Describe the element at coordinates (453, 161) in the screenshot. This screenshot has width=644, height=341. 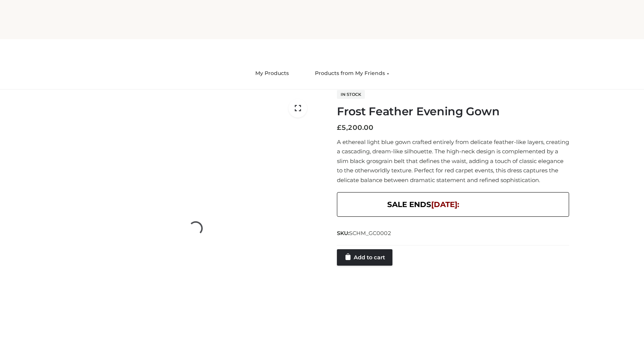
I see `p: A ethereal light blue gown crafted entirely from delicate feather-like layers, creating a cascadi...` at that location.